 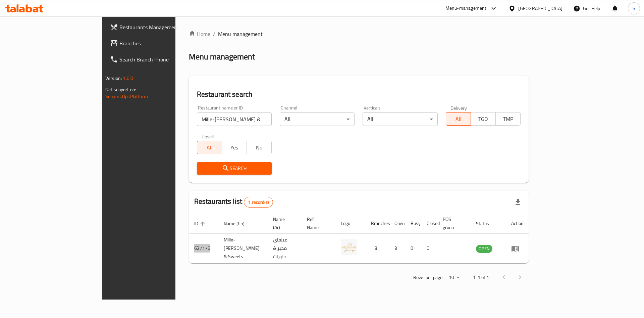 I want to click on span: No, so click(x=259, y=147).